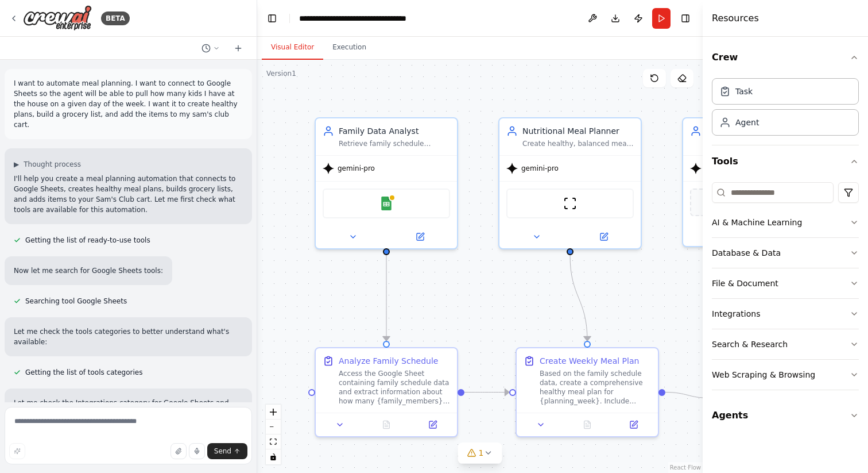 The image size is (868, 473). I want to click on button: fit view, so click(274, 442).